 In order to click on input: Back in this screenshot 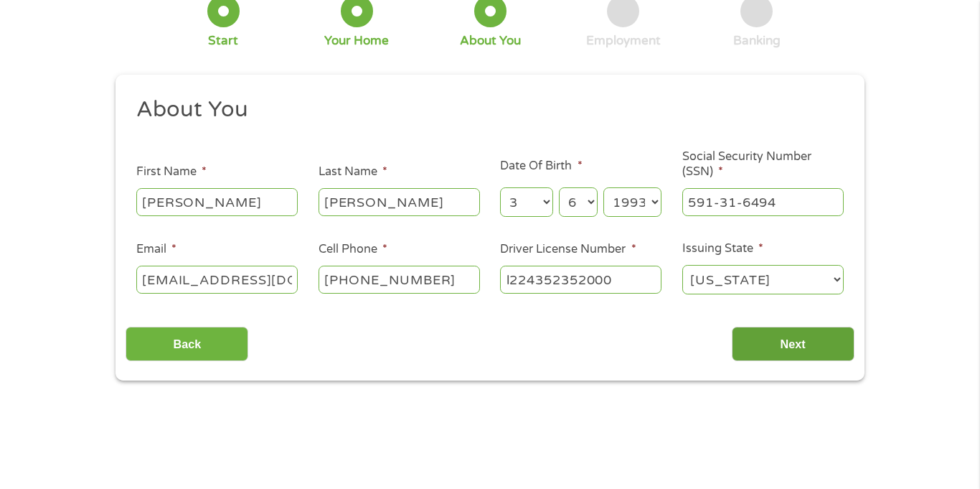, I will do `click(186, 344)`.